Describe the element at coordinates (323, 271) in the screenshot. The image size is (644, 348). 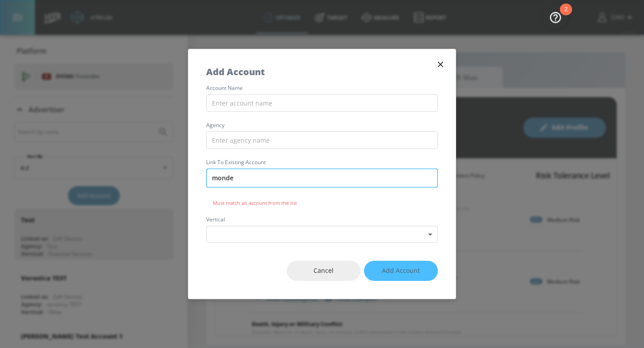
I see `button: Cancel` at that location.